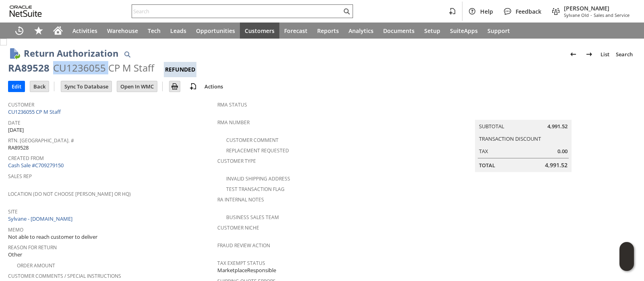 Image resolution: width=644 pixels, height=281 pixels. What do you see at coordinates (85, 31) in the screenshot?
I see `span: Activities` at bounding box center [85, 31].